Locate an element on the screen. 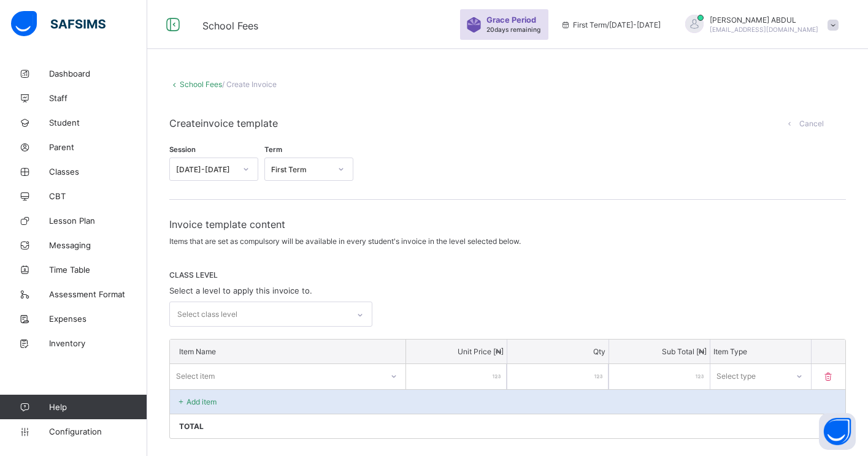 Image resolution: width=868 pixels, height=456 pixels. div: First Term is located at coordinates (301, 170).